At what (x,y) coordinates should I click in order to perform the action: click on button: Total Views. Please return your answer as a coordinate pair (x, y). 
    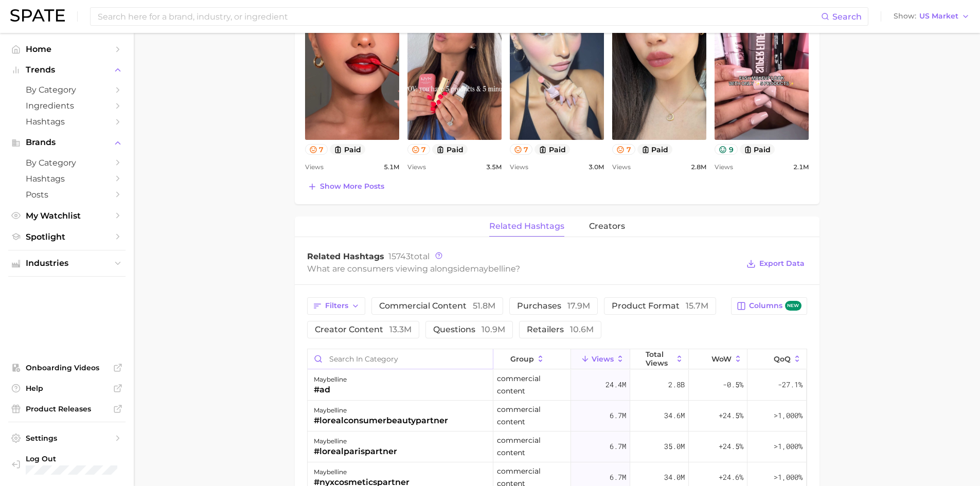
    Looking at the image, I should click on (660, 359).